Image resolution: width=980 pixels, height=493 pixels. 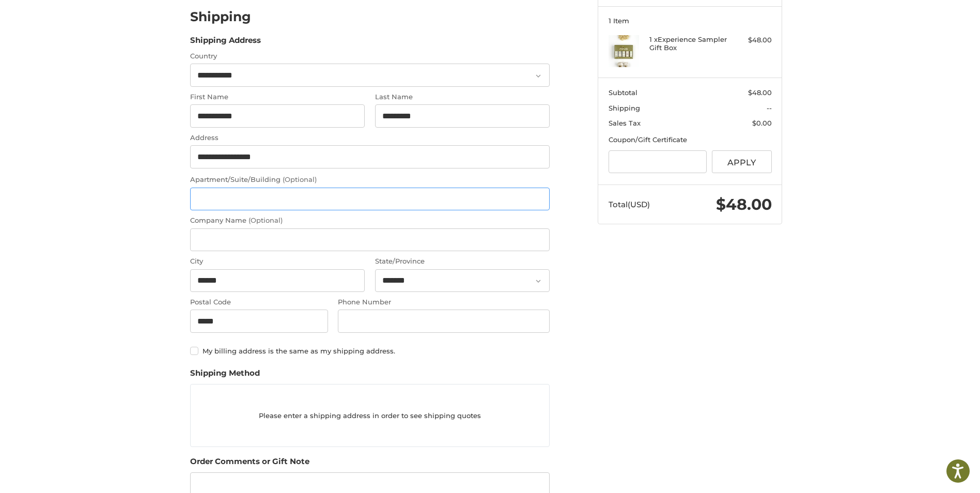 What do you see at coordinates (623, 93) in the screenshot?
I see `span: Subtotal` at bounding box center [623, 93].